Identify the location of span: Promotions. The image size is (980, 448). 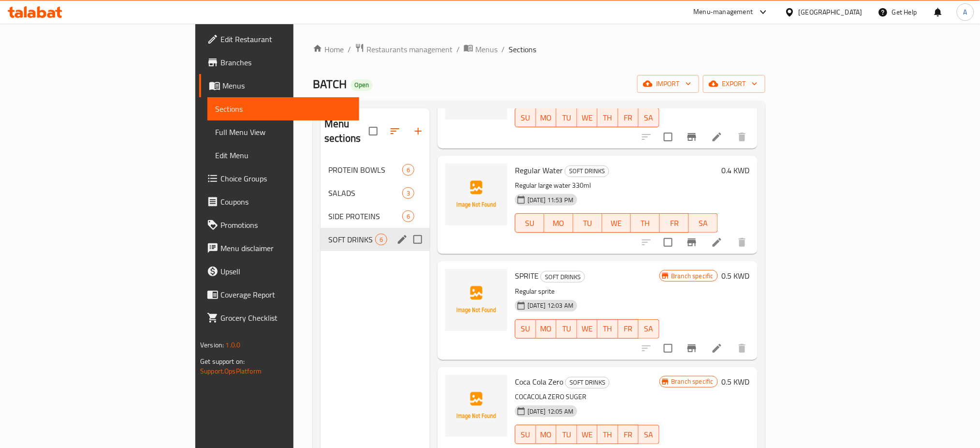
(286, 225).